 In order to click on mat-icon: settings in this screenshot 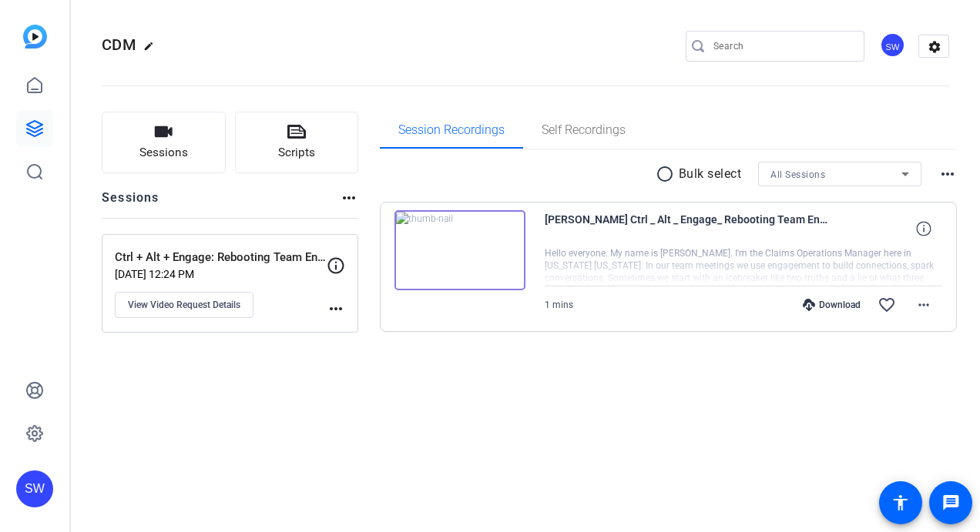, I will do `click(935, 47)`.